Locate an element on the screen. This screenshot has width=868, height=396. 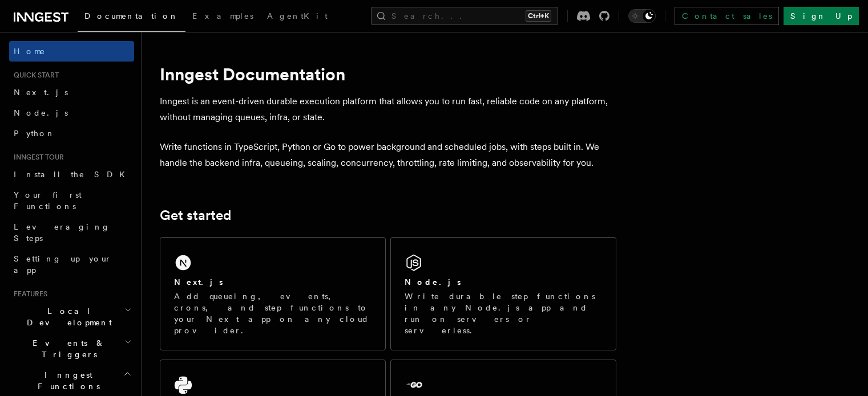
span: Quick start is located at coordinates (34, 75).